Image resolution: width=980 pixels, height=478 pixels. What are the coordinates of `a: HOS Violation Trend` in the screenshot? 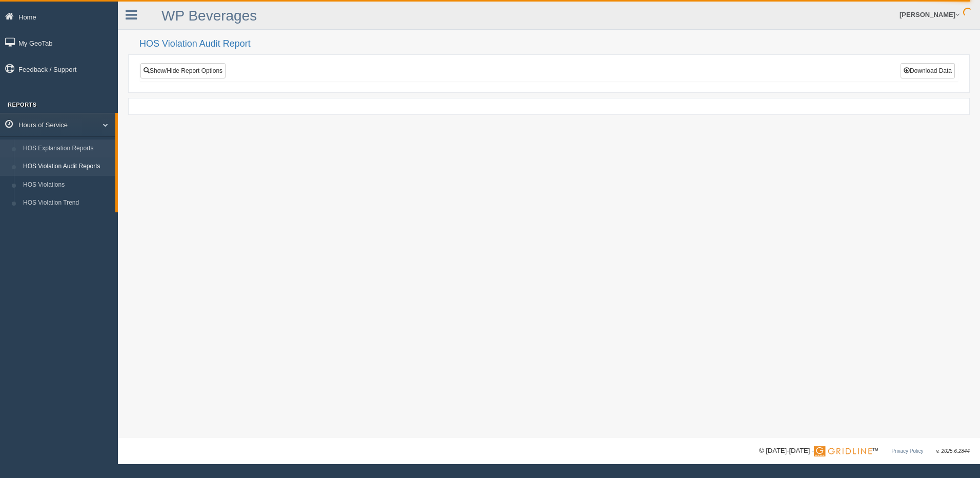 It's located at (66, 203).